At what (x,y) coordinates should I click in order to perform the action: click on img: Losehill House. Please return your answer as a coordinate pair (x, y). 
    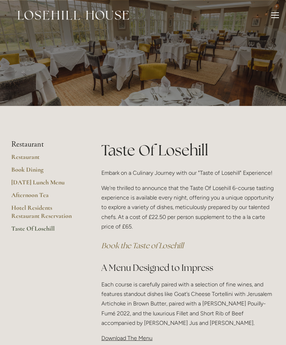
    Looking at the image, I should click on (73, 15).